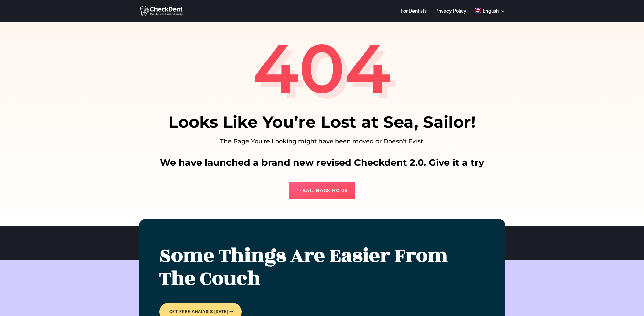 The width and height of the screenshot is (644, 316). Describe the element at coordinates (414, 15) in the screenshot. I see `a: For Dentists` at that location.